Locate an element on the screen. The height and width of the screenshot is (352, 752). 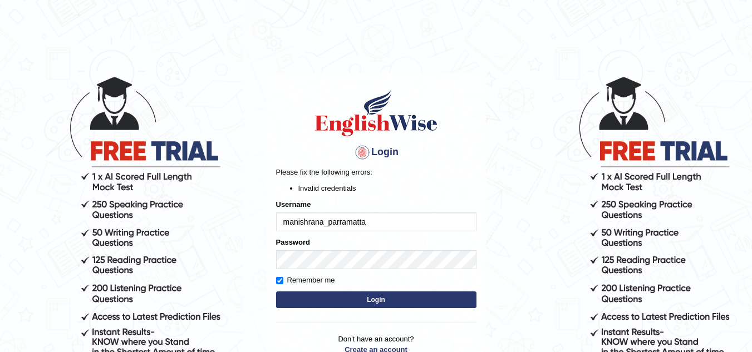
li: Invalid credentials is located at coordinates (387, 188).